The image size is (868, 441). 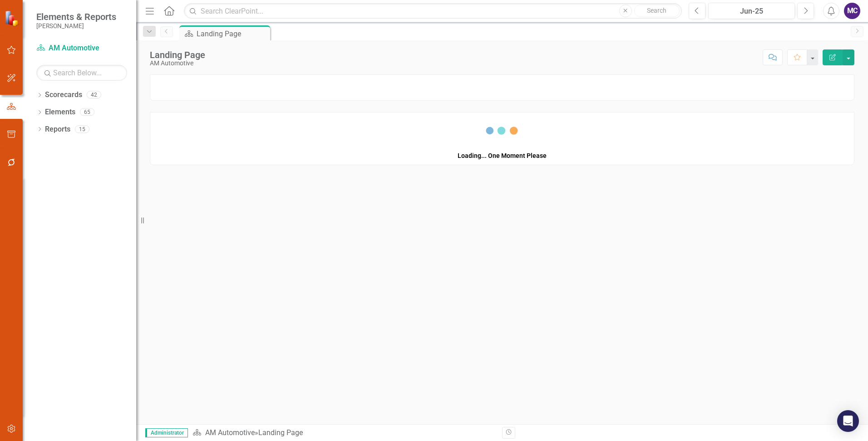 What do you see at coordinates (752, 11) in the screenshot?
I see `button: Jun-25` at bounding box center [752, 11].